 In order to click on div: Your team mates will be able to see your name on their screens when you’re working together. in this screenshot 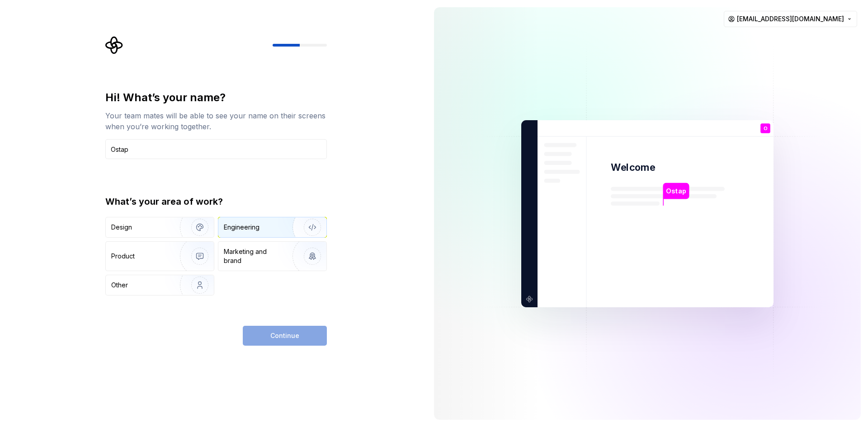, I will do `click(216, 121)`.